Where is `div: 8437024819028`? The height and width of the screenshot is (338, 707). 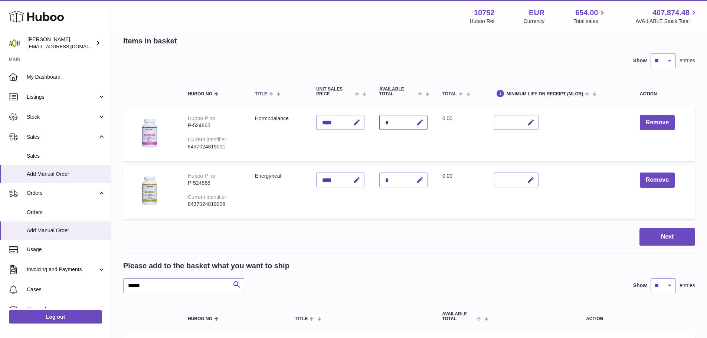
div: 8437024819028 is located at coordinates (214, 204).